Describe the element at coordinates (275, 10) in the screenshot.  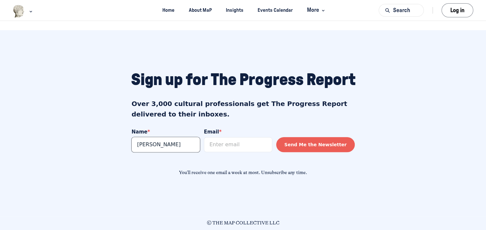
I see `a: Events Calendar` at that location.